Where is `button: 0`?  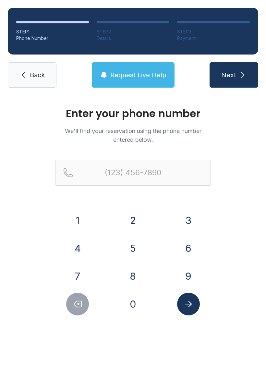
button: 0 is located at coordinates (133, 304).